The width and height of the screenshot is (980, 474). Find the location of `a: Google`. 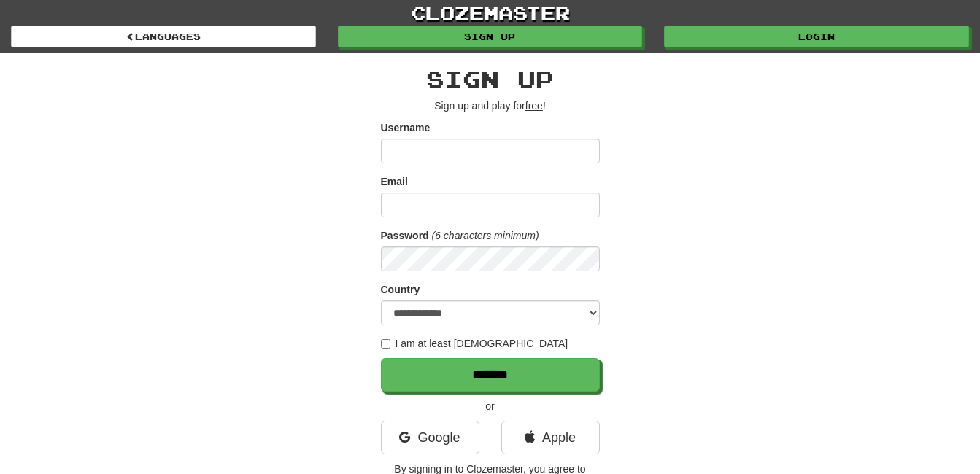

a: Google is located at coordinates (430, 437).